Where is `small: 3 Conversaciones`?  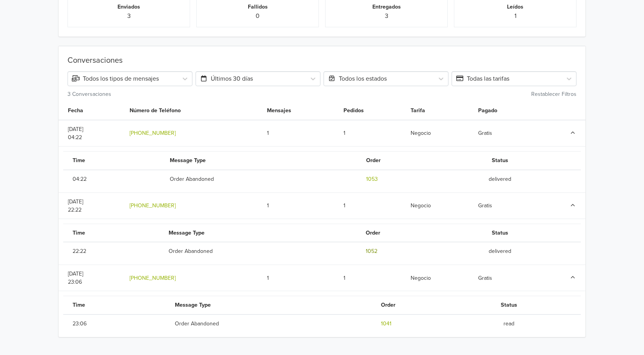
small: 3 Conversaciones is located at coordinates (89, 94).